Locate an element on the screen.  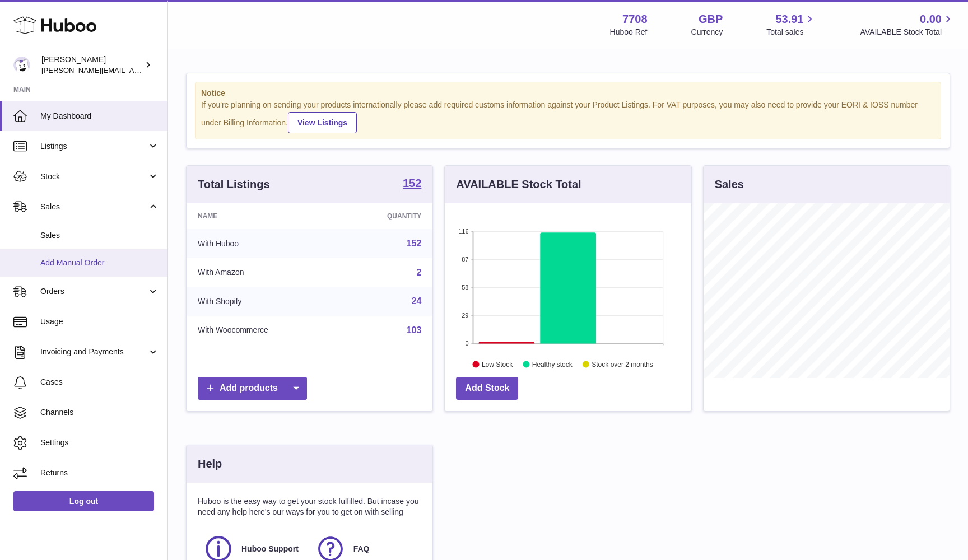
strong: 152 is located at coordinates (412, 183).